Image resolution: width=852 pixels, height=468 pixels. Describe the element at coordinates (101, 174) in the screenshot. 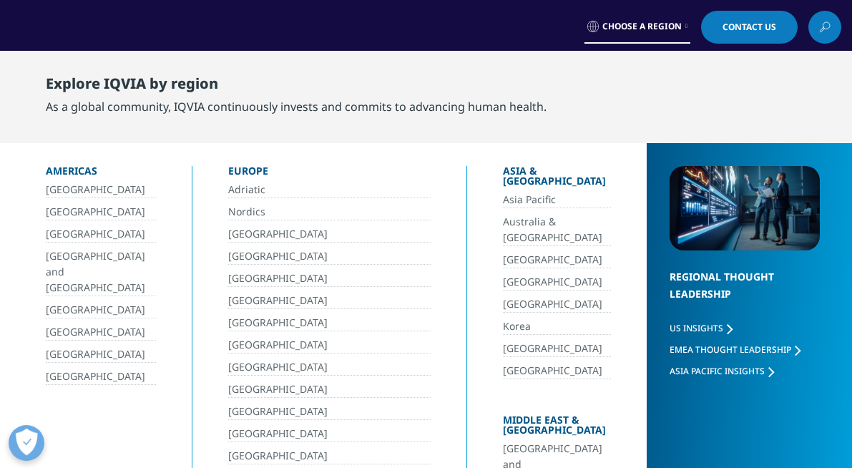

I see `div: Americas` at that location.